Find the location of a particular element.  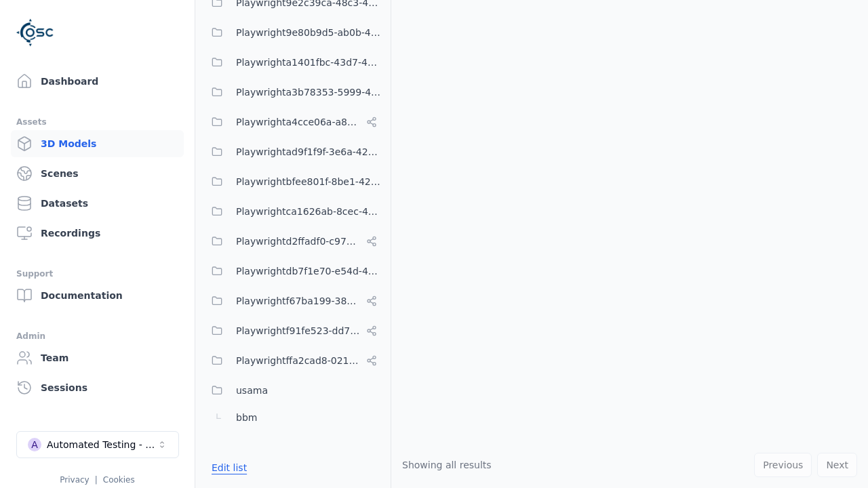

span: Playwright9e80b9d5-ab0b-4e8f-a3de-da46b25b8298 is located at coordinates (309, 32).